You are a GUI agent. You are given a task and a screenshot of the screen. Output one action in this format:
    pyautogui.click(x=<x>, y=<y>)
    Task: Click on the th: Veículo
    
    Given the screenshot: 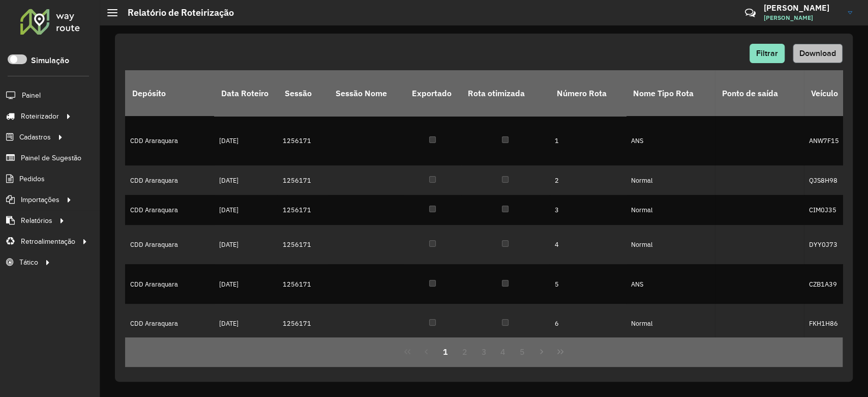 What is the action you would take?
    pyautogui.click(x=829, y=93)
    